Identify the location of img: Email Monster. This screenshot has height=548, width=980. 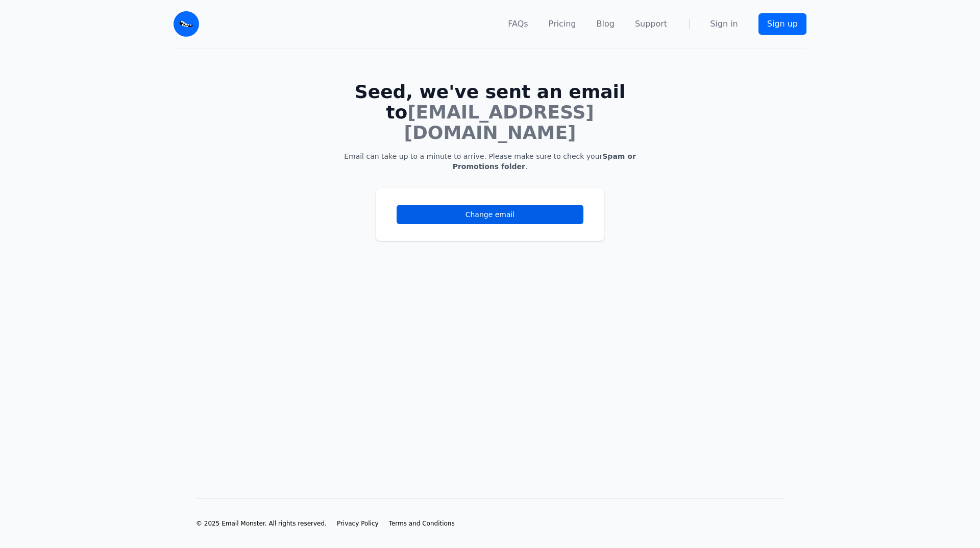
(187, 24).